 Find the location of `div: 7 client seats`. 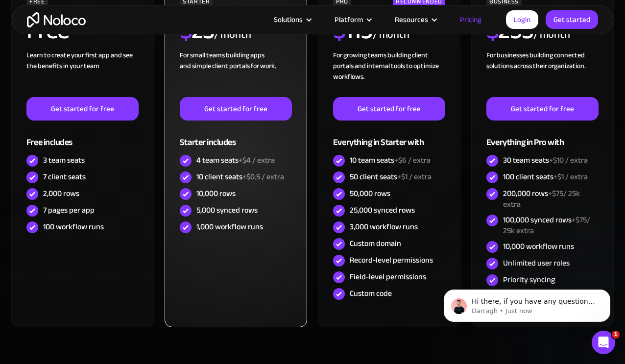

div: 7 client seats is located at coordinates (64, 177).